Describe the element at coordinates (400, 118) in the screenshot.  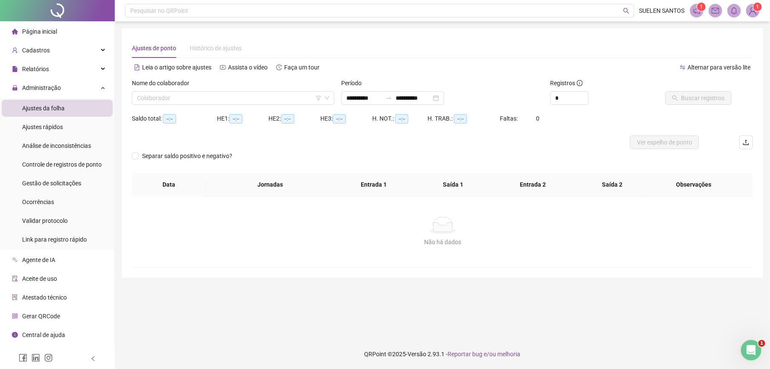
I see `div: H. NOT.:` at that location.